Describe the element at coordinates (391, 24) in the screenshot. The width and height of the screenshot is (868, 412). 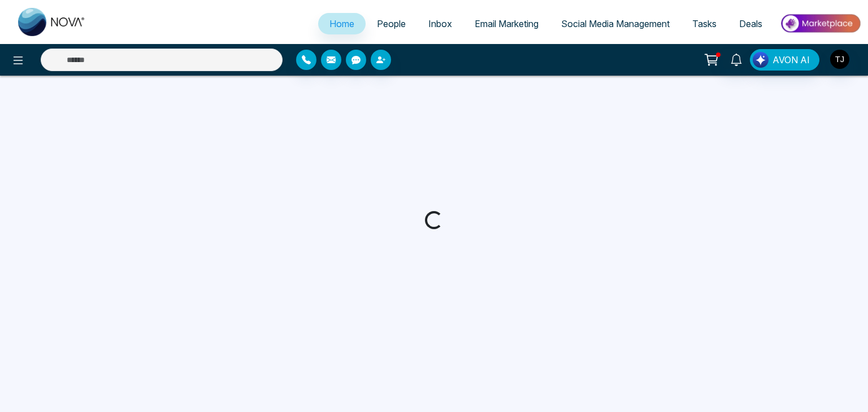
I see `span: People` at that location.